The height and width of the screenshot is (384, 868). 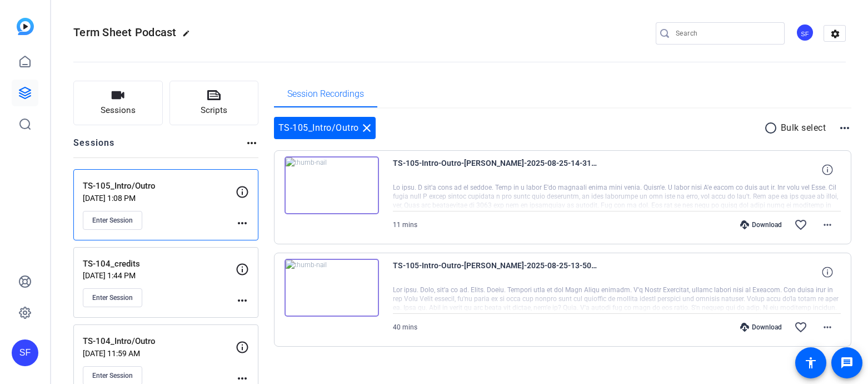 I want to click on mat-icon: message, so click(x=847, y=363).